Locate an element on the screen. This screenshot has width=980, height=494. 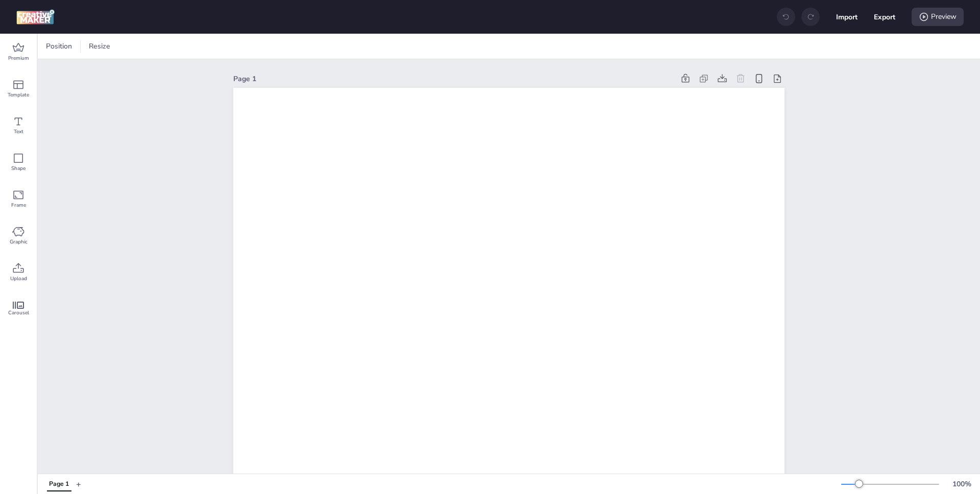
span: Position is located at coordinates (58, 46).